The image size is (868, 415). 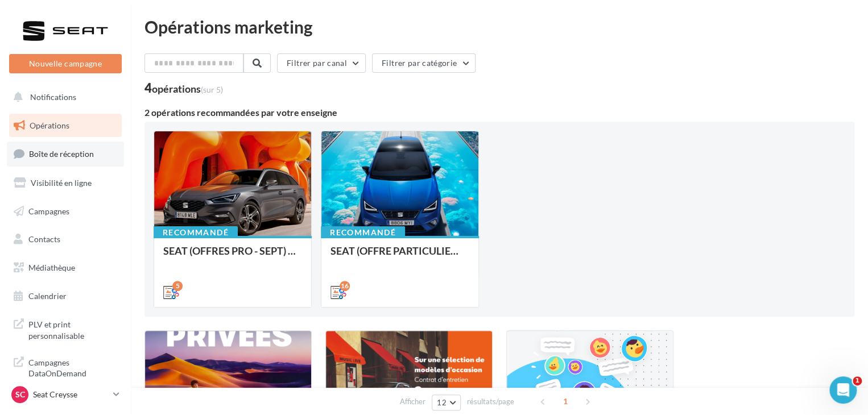 What do you see at coordinates (65, 211) in the screenshot?
I see `a: Campagnes` at bounding box center [65, 211].